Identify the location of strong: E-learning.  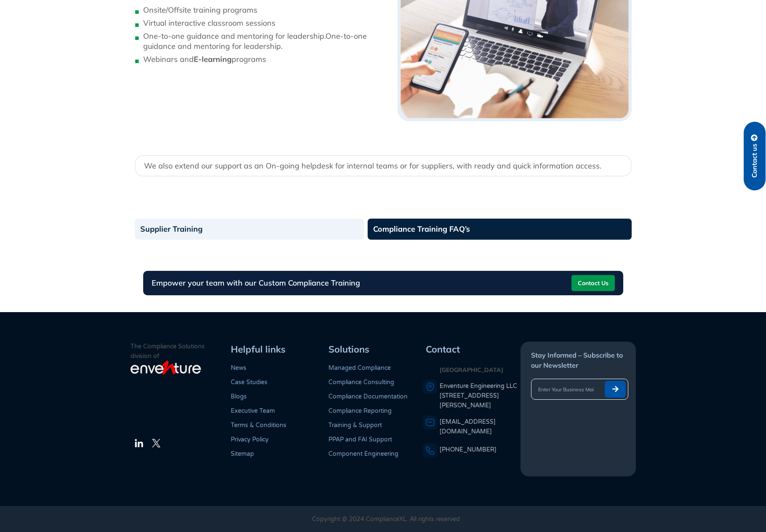
(212, 59).